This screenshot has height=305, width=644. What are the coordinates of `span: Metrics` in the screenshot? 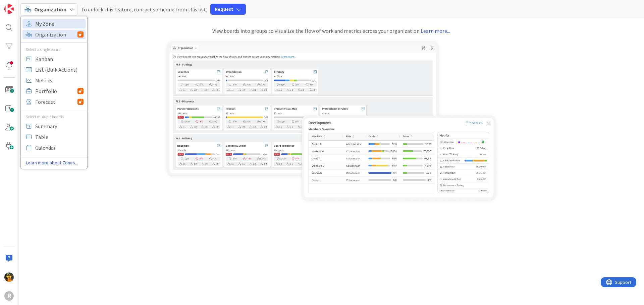 It's located at (60, 81).